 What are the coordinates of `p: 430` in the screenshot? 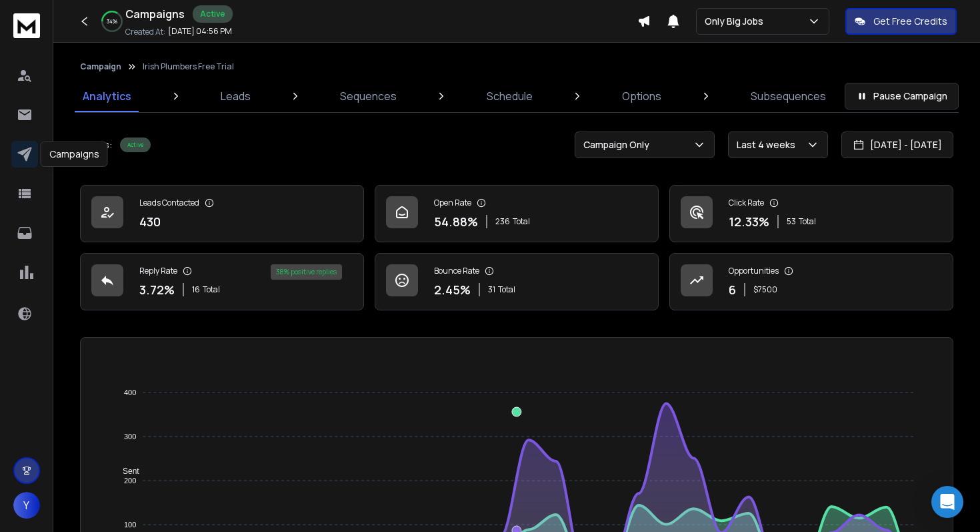 It's located at (150, 222).